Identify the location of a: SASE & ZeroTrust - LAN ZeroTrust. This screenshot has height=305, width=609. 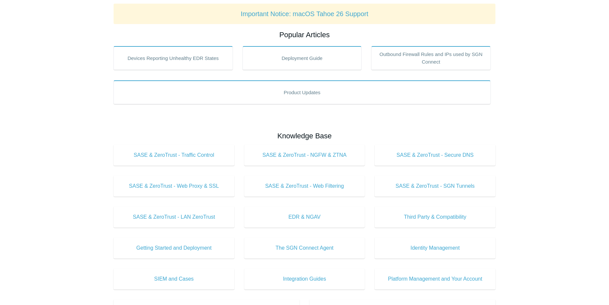
(174, 217).